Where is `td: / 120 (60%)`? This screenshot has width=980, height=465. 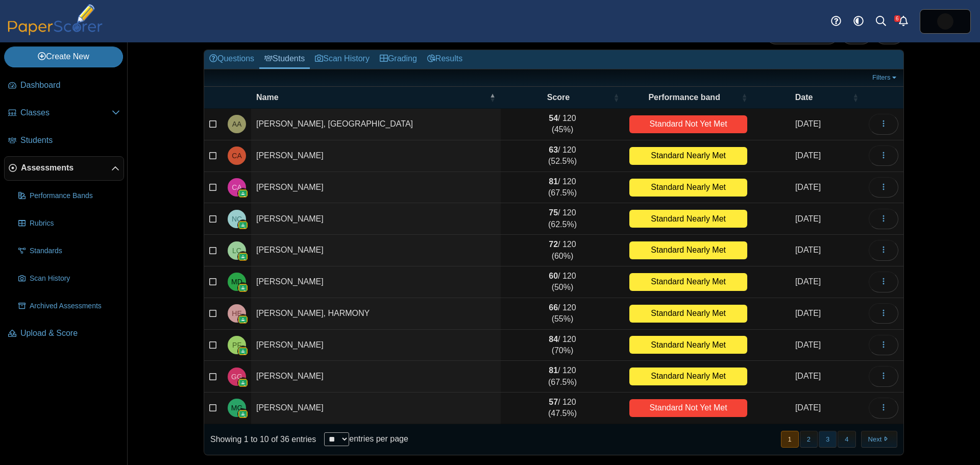 td: / 120 (60%) is located at coordinates (563, 251).